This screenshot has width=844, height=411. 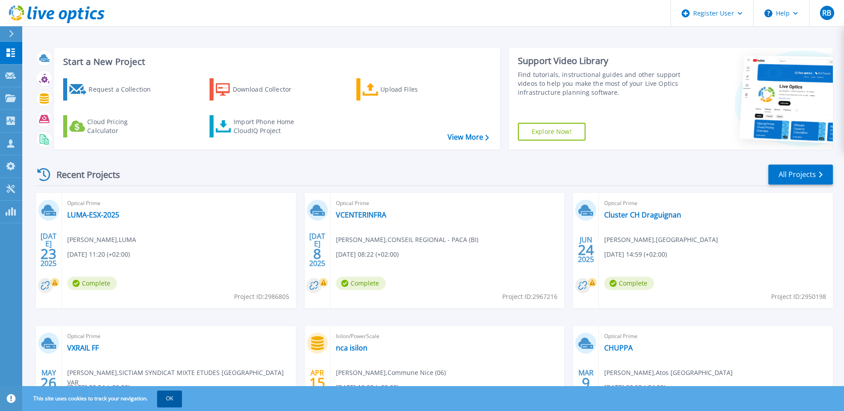 I want to click on a: VXRAIL FF, so click(x=83, y=348).